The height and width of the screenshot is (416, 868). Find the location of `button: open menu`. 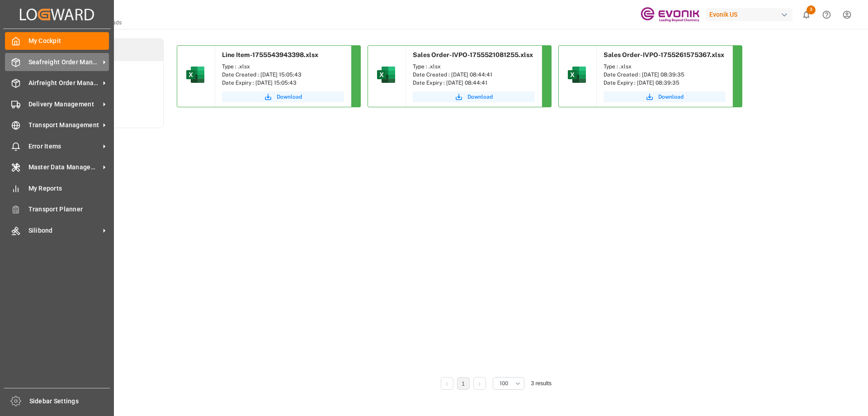

button: open menu is located at coordinates (509, 384).